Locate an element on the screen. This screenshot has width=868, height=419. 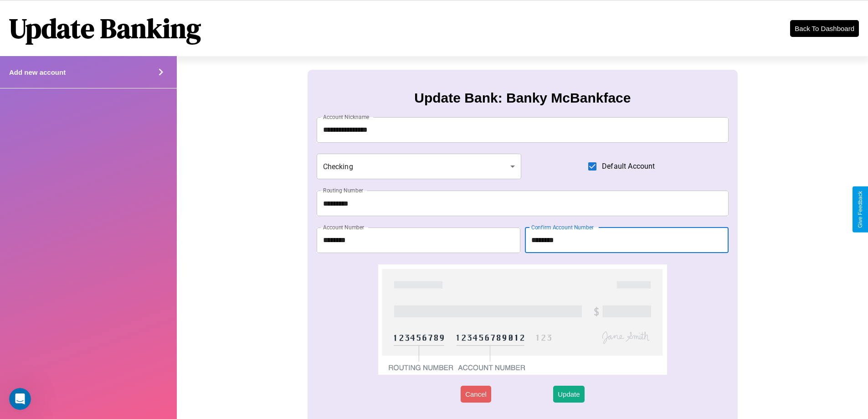
button: Update is located at coordinates (569, 394).